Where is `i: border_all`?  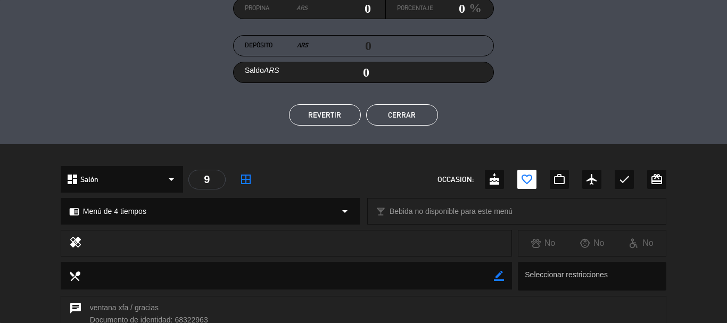 i: border_all is located at coordinates (246, 179).